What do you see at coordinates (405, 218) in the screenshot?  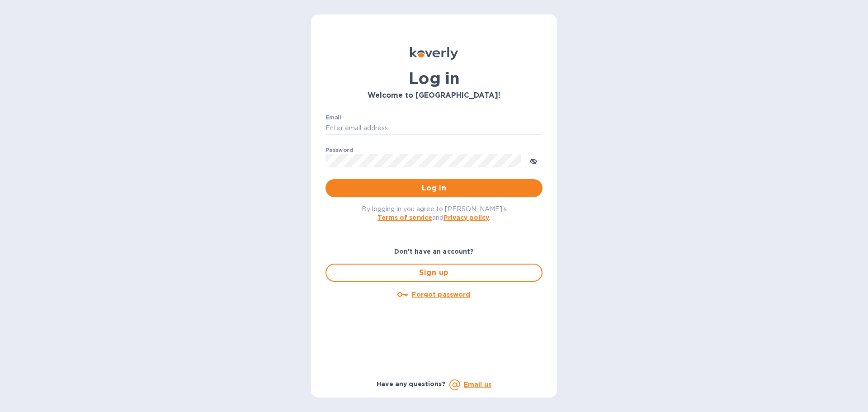 I see `b: Terms of service` at bounding box center [405, 218].